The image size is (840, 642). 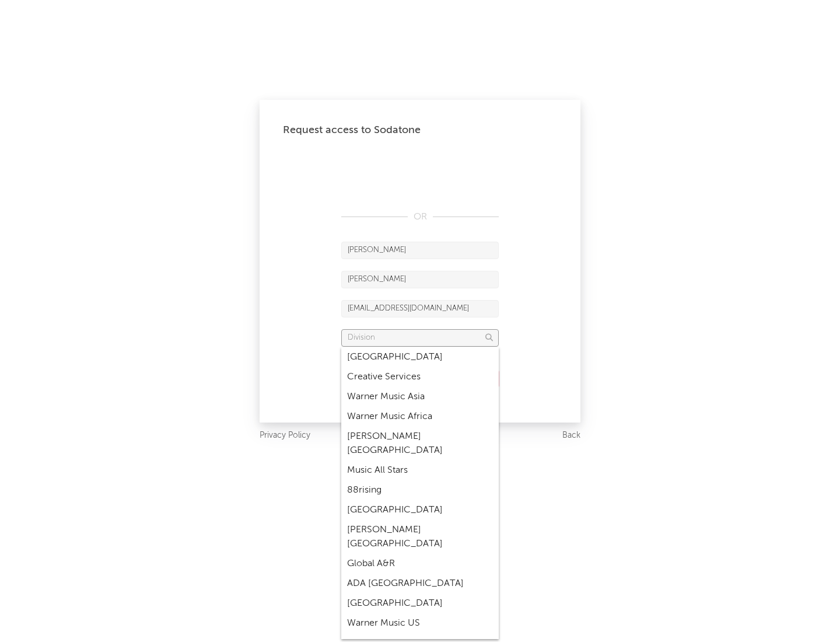 I want to click on input: Email, so click(x=420, y=309).